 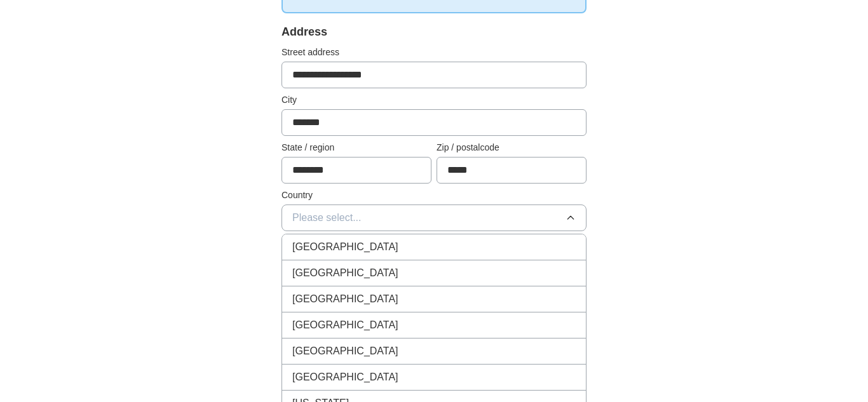 I want to click on label: State / region, so click(x=356, y=148).